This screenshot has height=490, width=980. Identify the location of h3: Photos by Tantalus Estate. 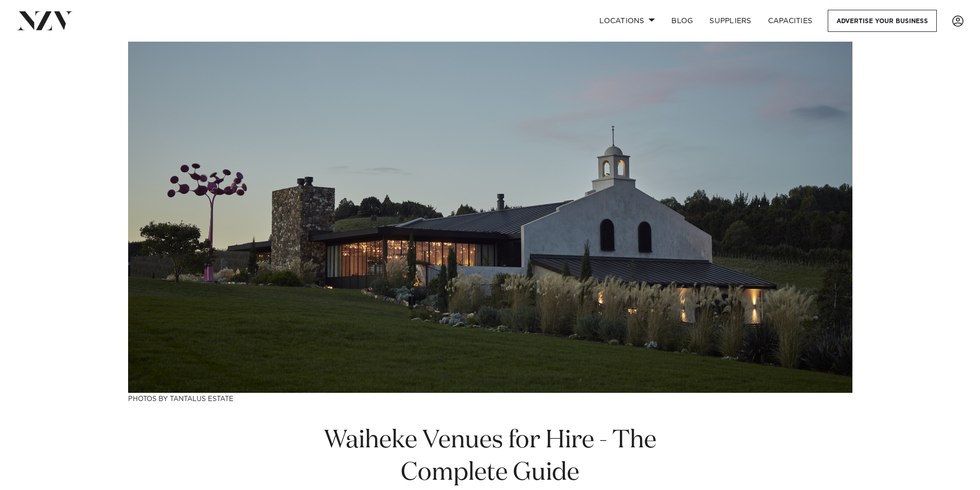
(490, 399).